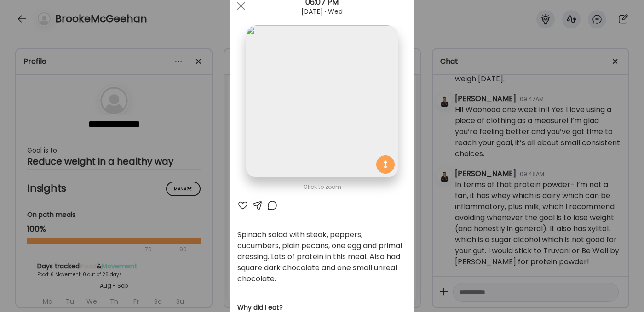 The width and height of the screenshot is (644, 312). I want to click on div: Spinach salad with steak, peppers, cucumbers, plain pecans, one egg and primal dressing. Lots of ..., so click(322, 257).